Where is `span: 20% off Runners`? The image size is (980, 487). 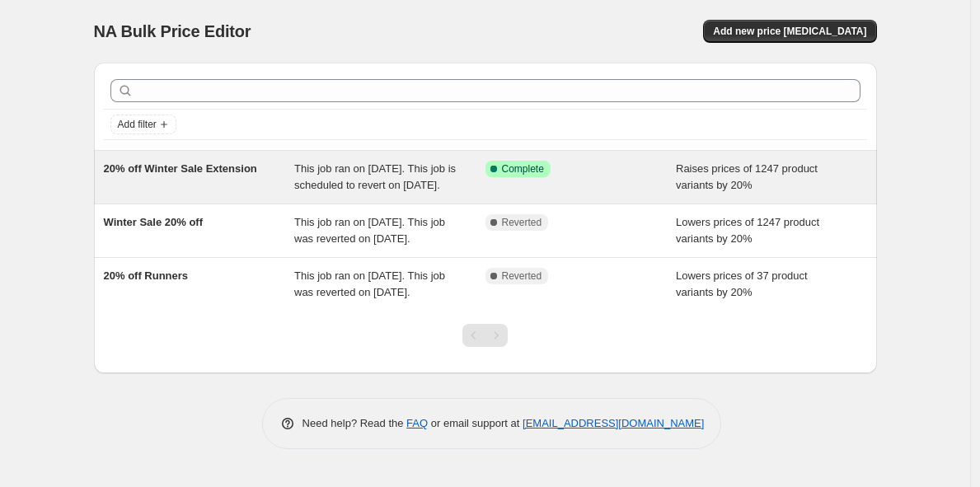 span: 20% off Runners is located at coordinates (146, 276).